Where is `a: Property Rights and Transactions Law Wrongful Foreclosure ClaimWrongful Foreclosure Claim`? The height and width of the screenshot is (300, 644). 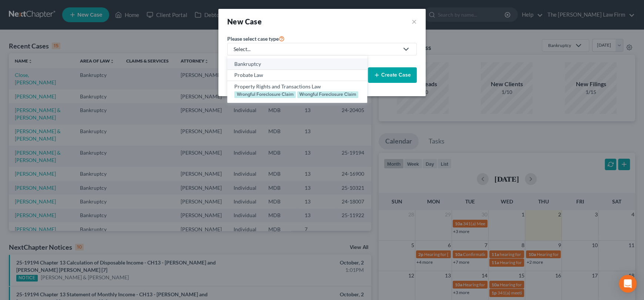
a: Property Rights and Transactions Law Wrongful Foreclosure ClaimWrongful Foreclosure Claim is located at coordinates (297, 90).